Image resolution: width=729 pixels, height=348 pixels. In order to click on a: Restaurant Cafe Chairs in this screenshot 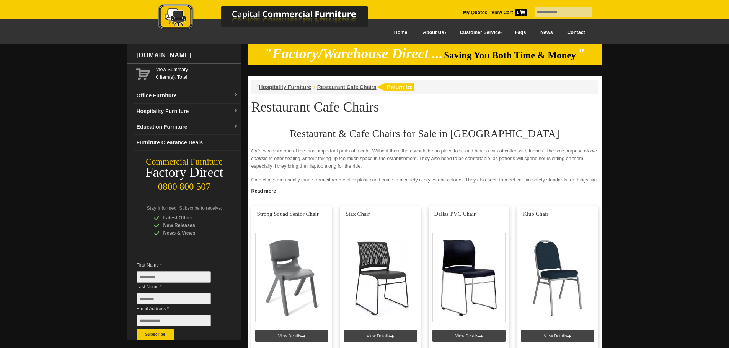, I will do `click(347, 87)`.